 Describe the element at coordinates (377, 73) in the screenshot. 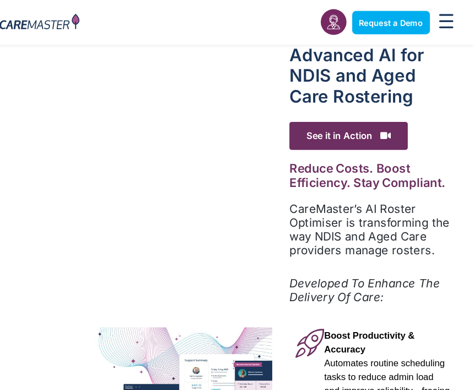

I see `h1: Advanced Al for NDIS and Aged Care Rostering` at that location.